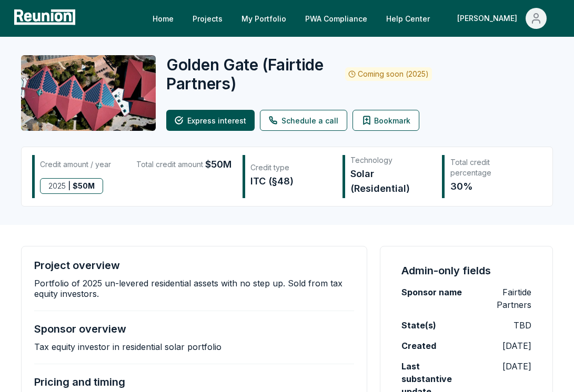 This screenshot has height=392, width=574. What do you see at coordinates (84, 186) in the screenshot?
I see `span: $ 50M` at bounding box center [84, 186].